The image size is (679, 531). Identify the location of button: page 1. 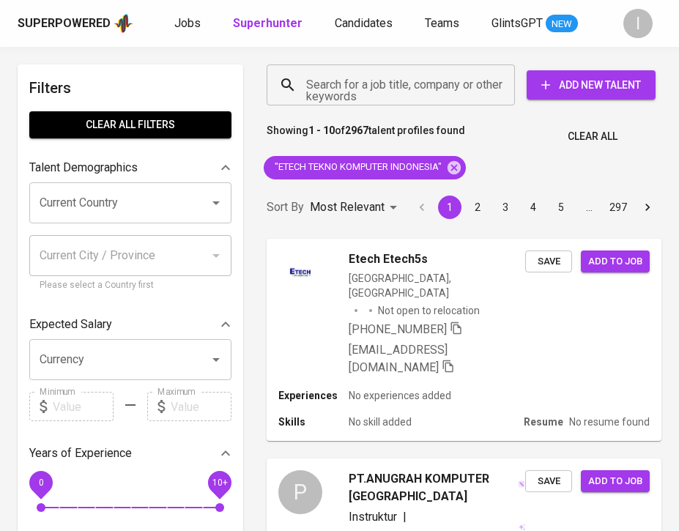
(450, 207).